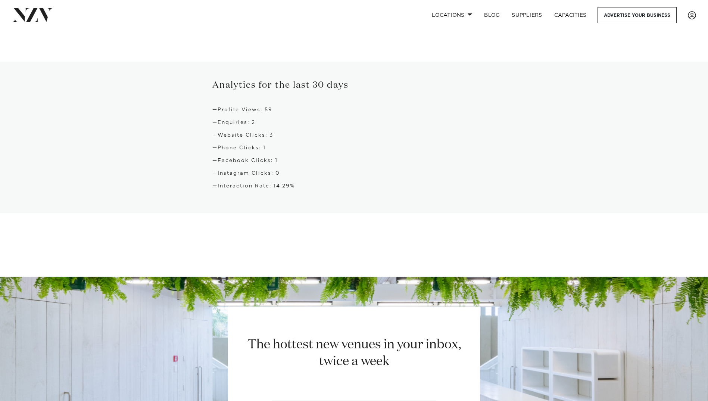  What do you see at coordinates (354, 85) in the screenshot?
I see `h3: Analytics for the last 30 days` at bounding box center [354, 85].